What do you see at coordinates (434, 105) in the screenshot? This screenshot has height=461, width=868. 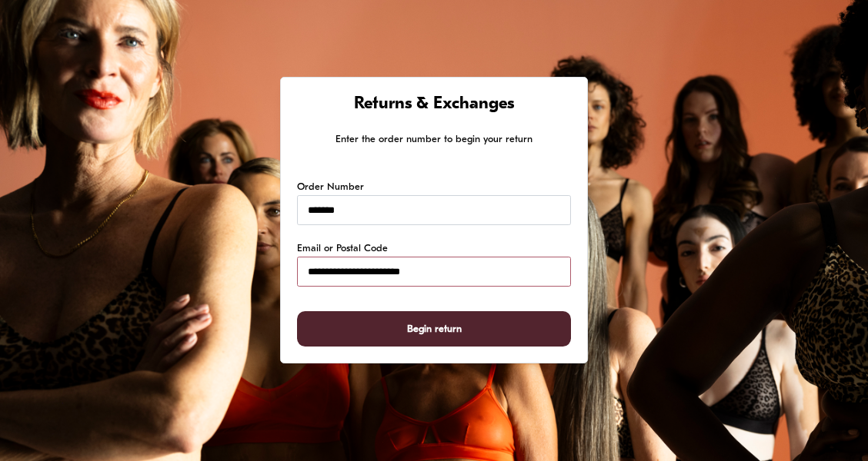 I see `h1: Returns & Exchanges` at bounding box center [434, 105].